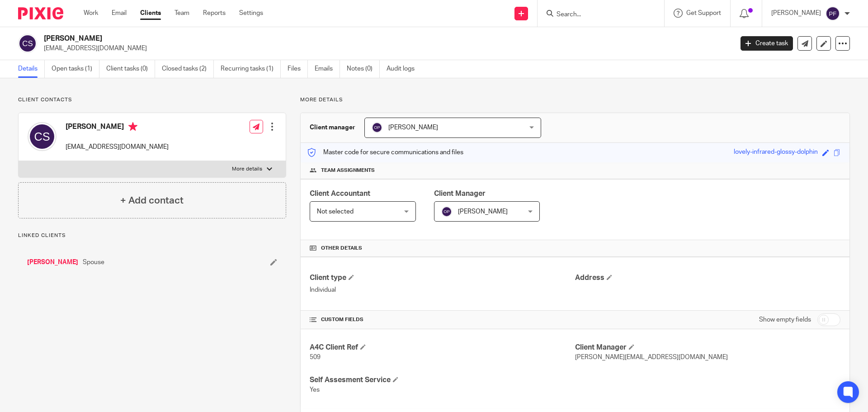 This screenshot has width=868, height=412. I want to click on a: Audit logs, so click(404, 69).